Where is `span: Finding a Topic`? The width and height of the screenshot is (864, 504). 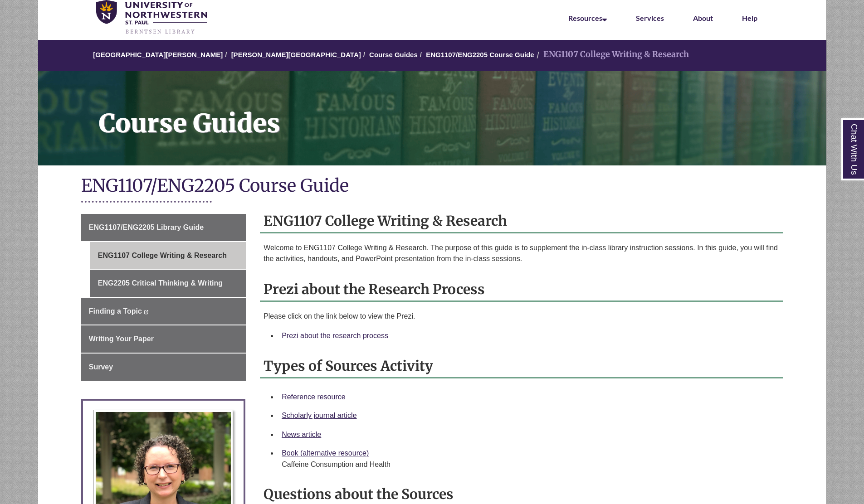 span: Finding a Topic is located at coordinates (115, 311).